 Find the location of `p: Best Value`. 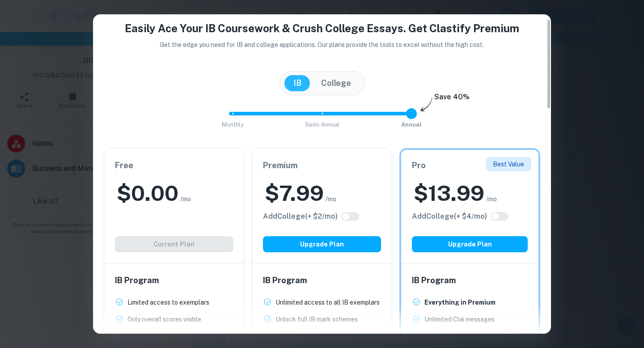

p: Best Value is located at coordinates (508, 164).